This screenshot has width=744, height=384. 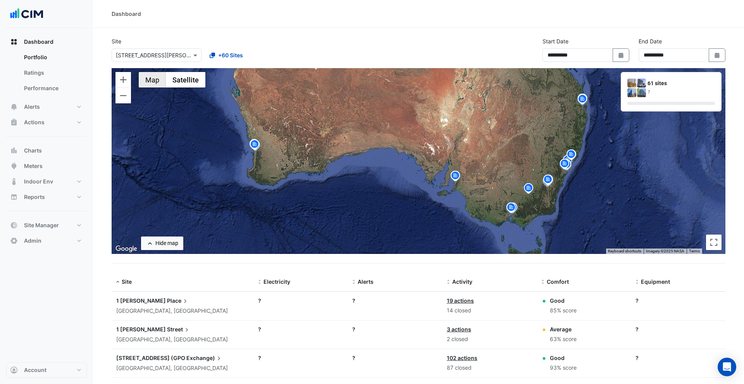 What do you see at coordinates (39, 42) in the screenshot?
I see `span: Dashboard` at bounding box center [39, 42].